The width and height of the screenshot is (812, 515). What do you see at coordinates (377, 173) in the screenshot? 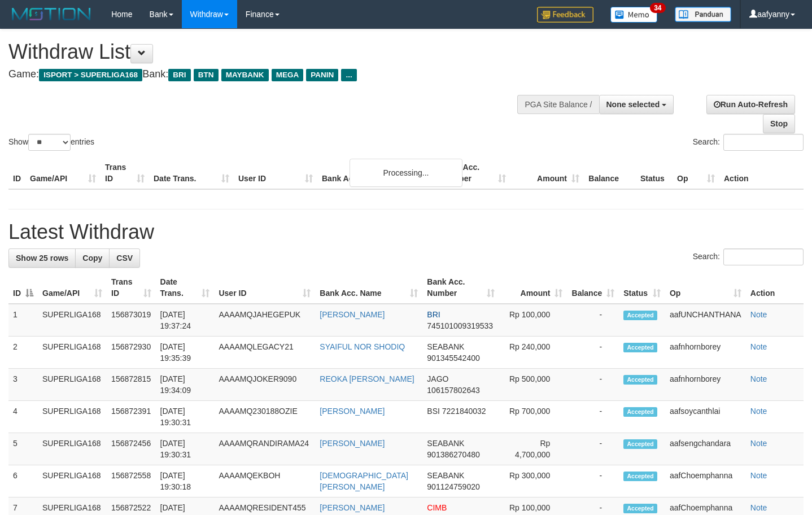
I see `th: Bank Acc. Name` at bounding box center [377, 173].